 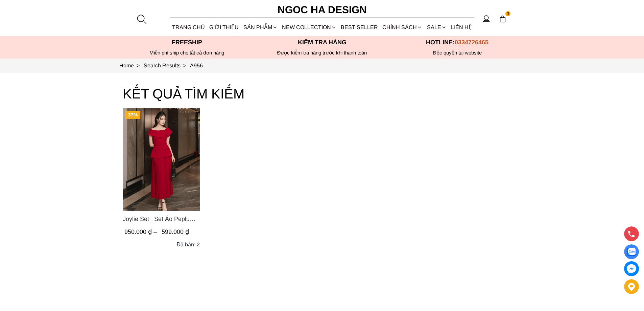 I want to click on img: Display image, so click(x=631, y=252).